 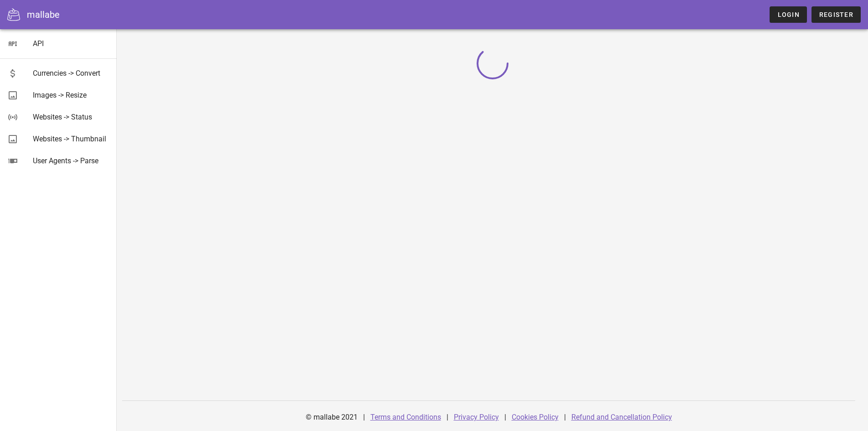 I want to click on div: mallabe, so click(x=43, y=14).